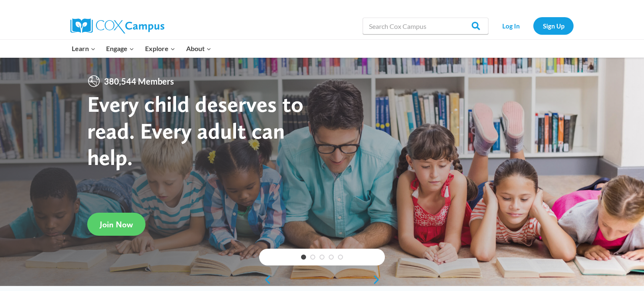 The image size is (644, 291). I want to click on nav: Secondary Navigation, so click(533, 26).